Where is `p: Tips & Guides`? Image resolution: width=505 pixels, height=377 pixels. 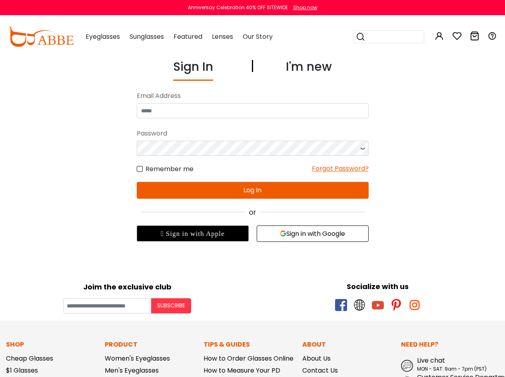
p: Tips & Guides is located at coordinates (248, 344).